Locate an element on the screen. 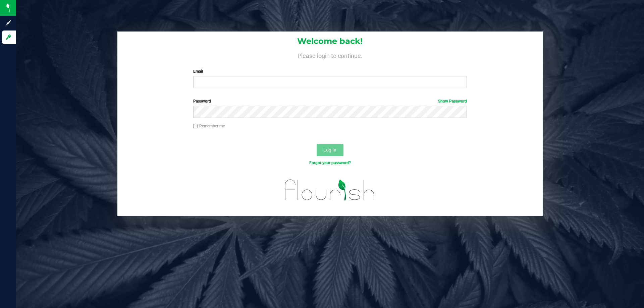 Image resolution: width=644 pixels, height=308 pixels. h4: Please login to continue. is located at coordinates (330, 55).